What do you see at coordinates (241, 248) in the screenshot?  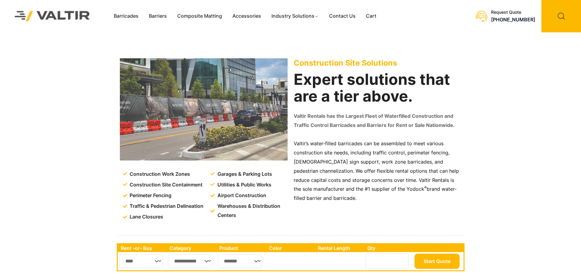 I see `th: Product` at bounding box center [241, 248].